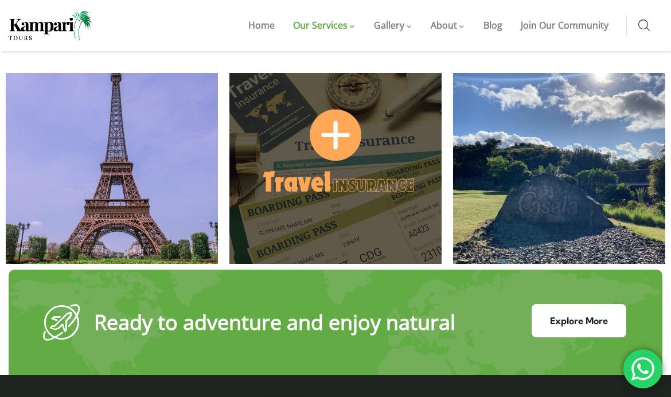  What do you see at coordinates (578, 320) in the screenshot?
I see `a: Explore More` at bounding box center [578, 320].